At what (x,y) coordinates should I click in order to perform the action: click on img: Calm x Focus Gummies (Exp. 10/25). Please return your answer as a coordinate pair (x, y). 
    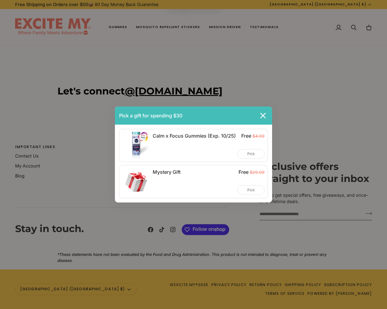
    Looking at the image, I should click on (136, 146).